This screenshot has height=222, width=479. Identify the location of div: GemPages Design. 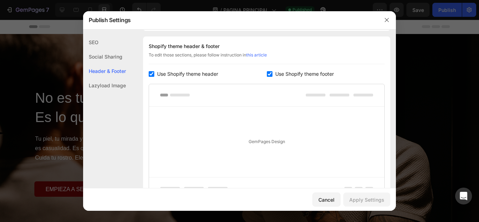
(266, 142).